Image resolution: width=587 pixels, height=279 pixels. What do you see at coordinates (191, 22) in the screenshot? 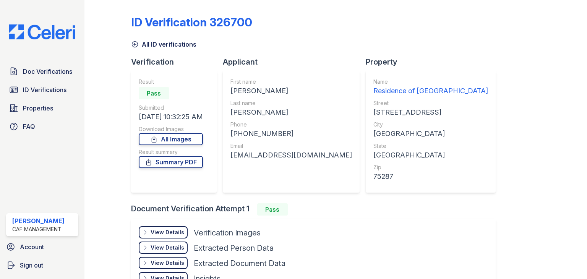
I see `div: ID Verification 326700` at bounding box center [191, 22].